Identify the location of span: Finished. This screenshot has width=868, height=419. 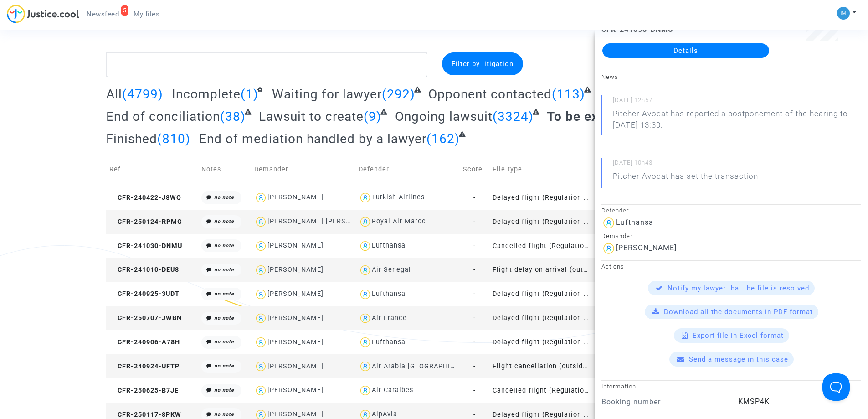
(131, 139).